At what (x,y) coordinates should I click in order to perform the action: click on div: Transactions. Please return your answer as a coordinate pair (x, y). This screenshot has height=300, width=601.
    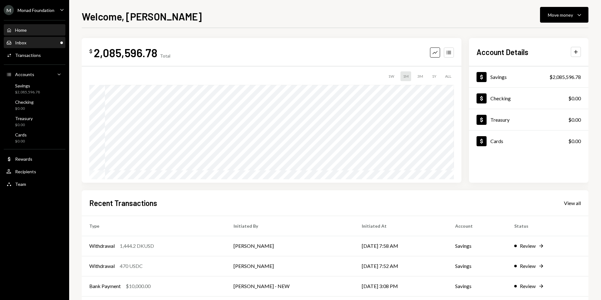
    Looking at the image, I should click on (28, 55).